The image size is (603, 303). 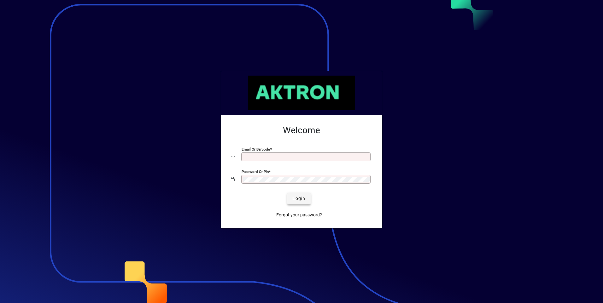 What do you see at coordinates (256, 149) in the screenshot?
I see `mat-label: Email or Barcode` at bounding box center [256, 149].